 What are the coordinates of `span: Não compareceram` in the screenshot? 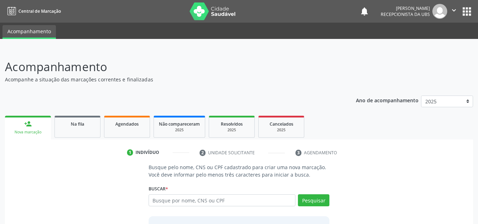 It's located at (179, 124).